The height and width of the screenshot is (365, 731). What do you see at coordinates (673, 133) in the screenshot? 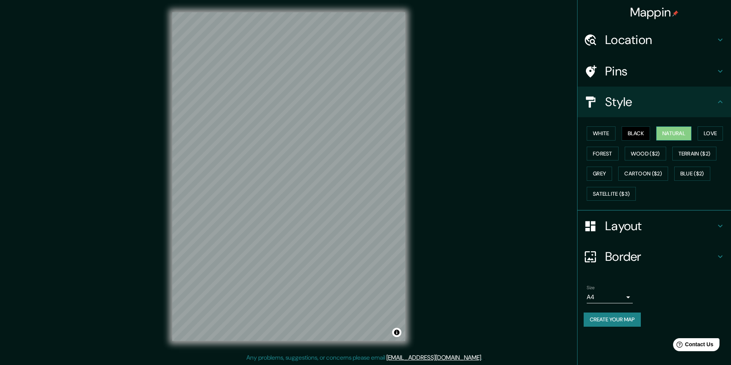
I see `button: Natural` at bounding box center [673, 133].